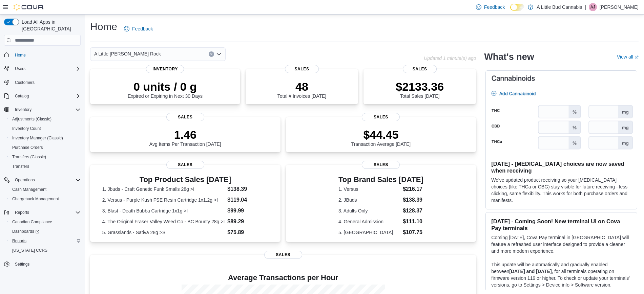  What do you see at coordinates (32, 222) in the screenshot?
I see `a: Canadian Compliance` at bounding box center [32, 222].